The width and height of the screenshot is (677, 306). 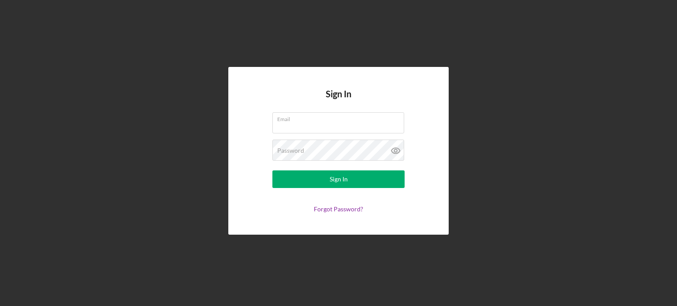 What do you see at coordinates (339, 101) in the screenshot?
I see `h4: Sign In` at bounding box center [339, 101].